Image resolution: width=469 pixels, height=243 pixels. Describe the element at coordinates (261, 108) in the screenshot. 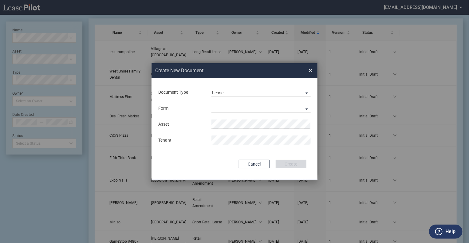

I see `md-select: Lease Form` at that location.